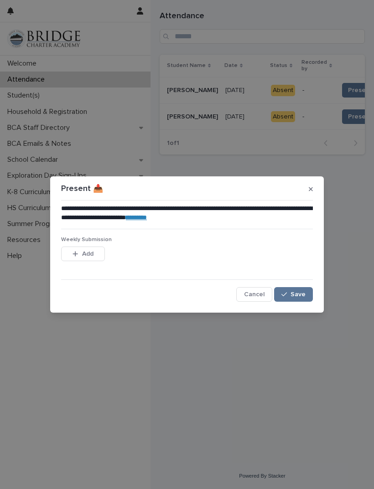 The width and height of the screenshot is (374, 489). Describe the element at coordinates (254, 295) in the screenshot. I see `span: Cancel` at that location.